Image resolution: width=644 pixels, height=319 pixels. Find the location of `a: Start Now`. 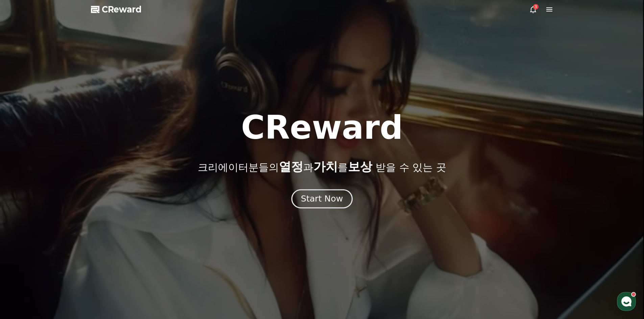

a: Start Now is located at coordinates (322, 200).